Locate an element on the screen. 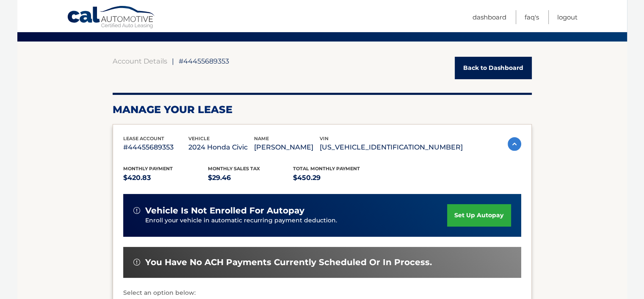  a: Logout is located at coordinates (568, 17).